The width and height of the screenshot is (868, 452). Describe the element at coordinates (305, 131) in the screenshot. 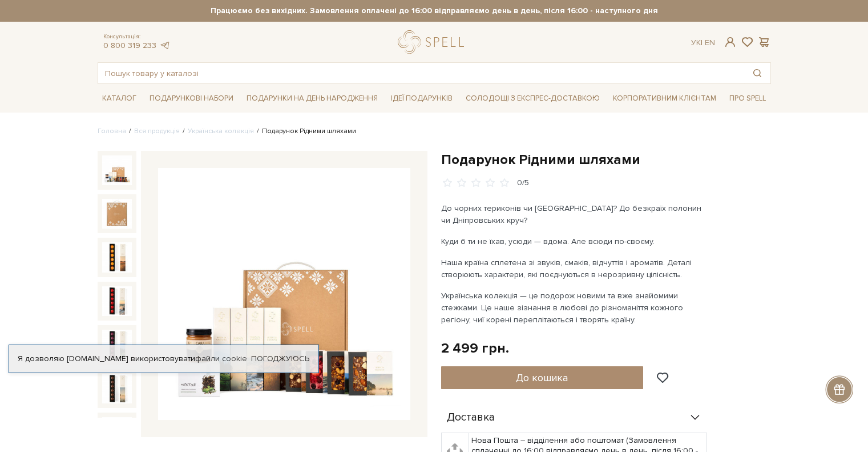

I see `li: Подарунок Рідними шляхами` at that location.